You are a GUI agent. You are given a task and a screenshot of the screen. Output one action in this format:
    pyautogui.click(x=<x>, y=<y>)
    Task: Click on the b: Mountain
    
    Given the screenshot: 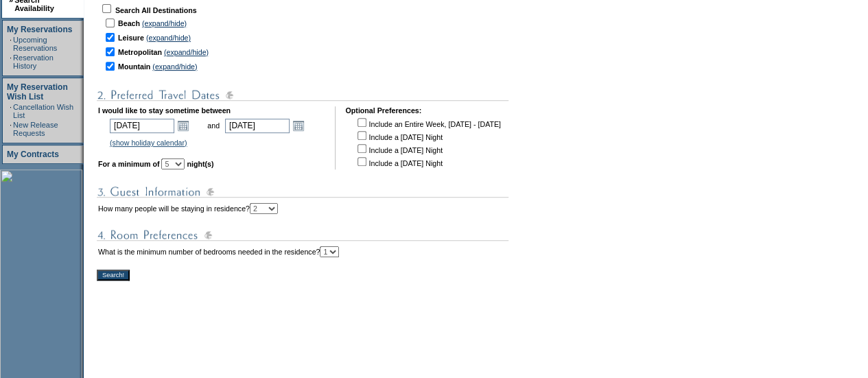 What is the action you would take?
    pyautogui.click(x=134, y=67)
    